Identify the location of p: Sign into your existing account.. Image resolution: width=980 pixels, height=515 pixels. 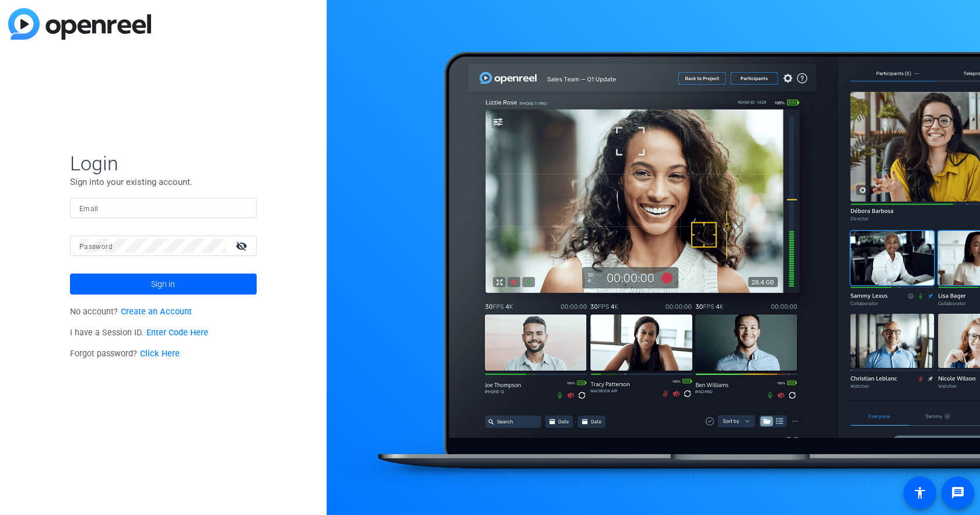
(164, 182).